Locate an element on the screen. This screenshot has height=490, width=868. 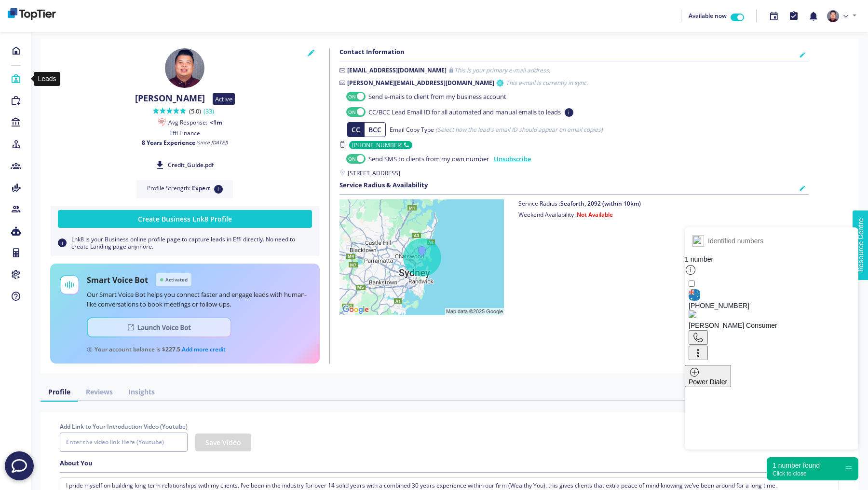
span: CC/BCC Lead Email ID for all automated and manual emails to leads is located at coordinates (464, 113).